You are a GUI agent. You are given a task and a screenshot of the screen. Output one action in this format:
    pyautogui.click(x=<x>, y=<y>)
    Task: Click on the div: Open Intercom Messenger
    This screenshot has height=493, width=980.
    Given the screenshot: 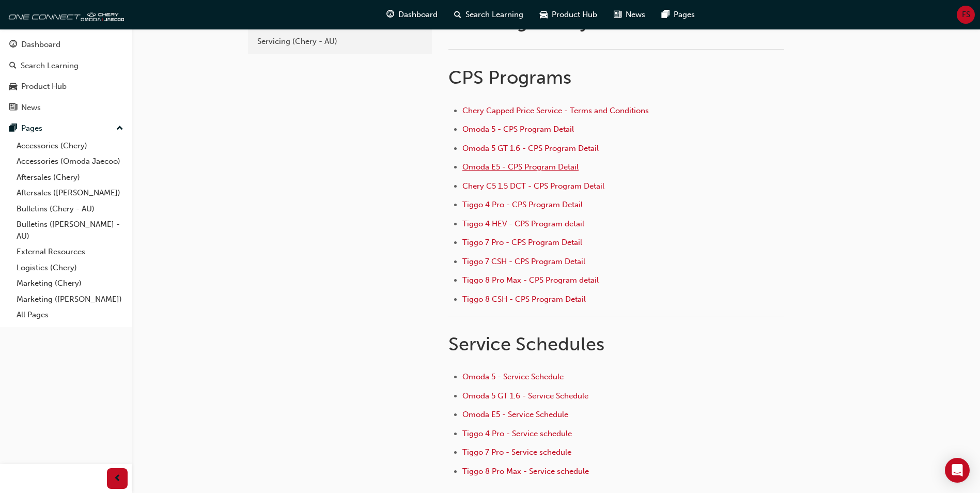 What is the action you would take?
    pyautogui.click(x=957, y=470)
    